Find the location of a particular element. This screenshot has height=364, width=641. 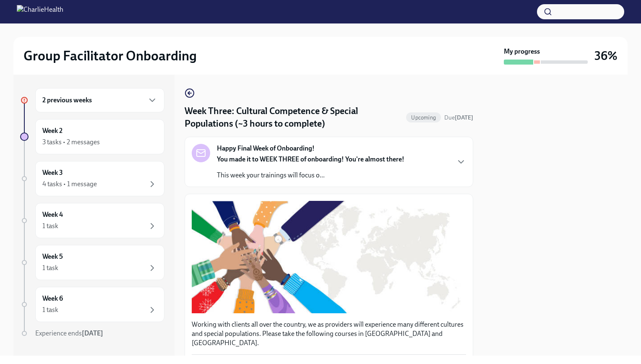

h6: 2 previous weeks is located at coordinates (67, 100).